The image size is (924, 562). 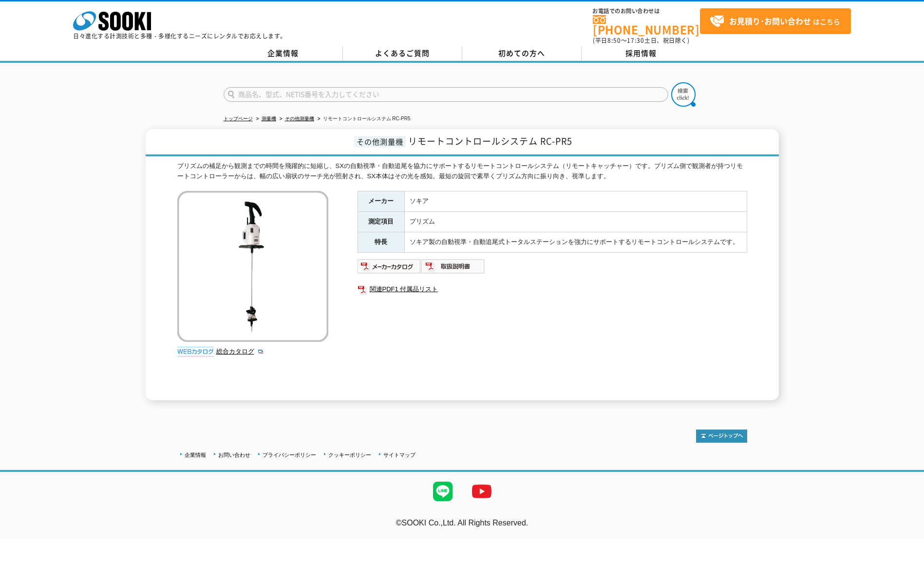 What do you see at coordinates (196, 352) in the screenshot?
I see `img: webカタログ` at bounding box center [196, 352].